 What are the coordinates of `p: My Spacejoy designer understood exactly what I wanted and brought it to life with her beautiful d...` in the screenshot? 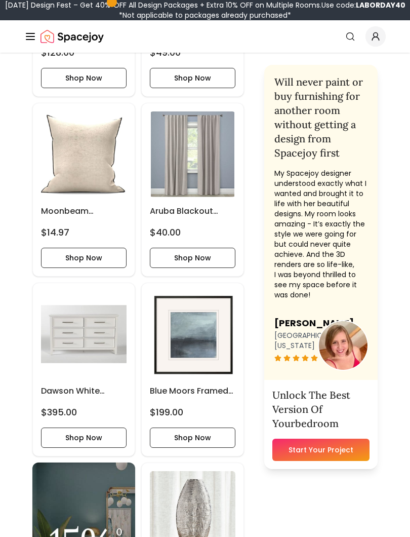 It's located at (321, 234).